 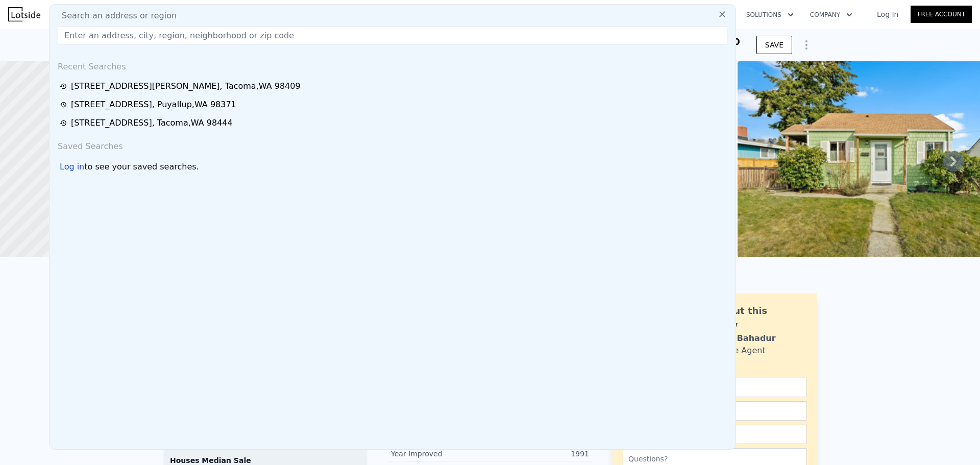 I want to click on div: Recent Searches, so click(x=393, y=65).